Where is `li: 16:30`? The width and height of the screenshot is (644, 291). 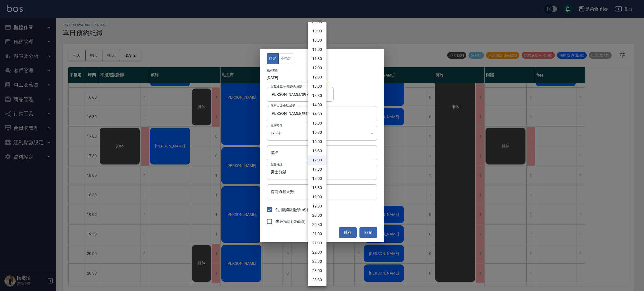
li: 16:30 is located at coordinates (317, 150).